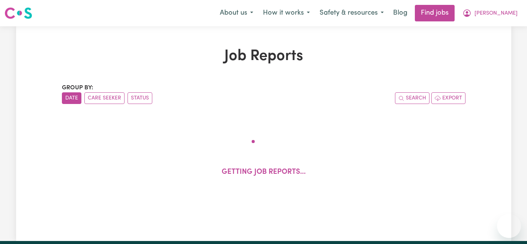  Describe the element at coordinates (104, 98) in the screenshot. I see `button: sort invoices by care seeker` at that location.